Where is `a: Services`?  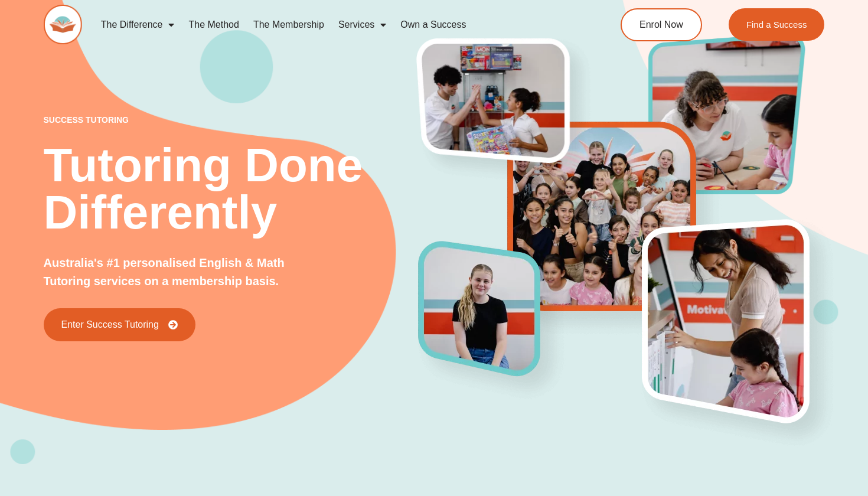 a: Services is located at coordinates (362, 25).